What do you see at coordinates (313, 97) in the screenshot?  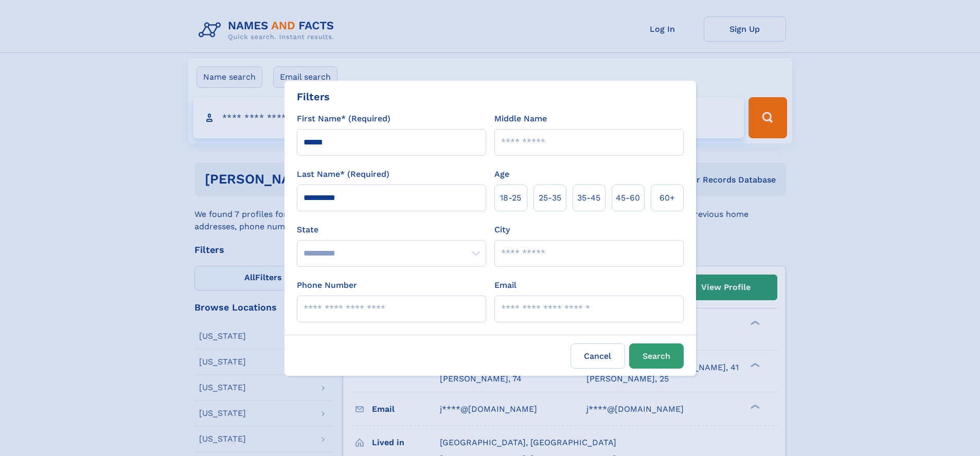 I see `div: Filters` at bounding box center [313, 97].